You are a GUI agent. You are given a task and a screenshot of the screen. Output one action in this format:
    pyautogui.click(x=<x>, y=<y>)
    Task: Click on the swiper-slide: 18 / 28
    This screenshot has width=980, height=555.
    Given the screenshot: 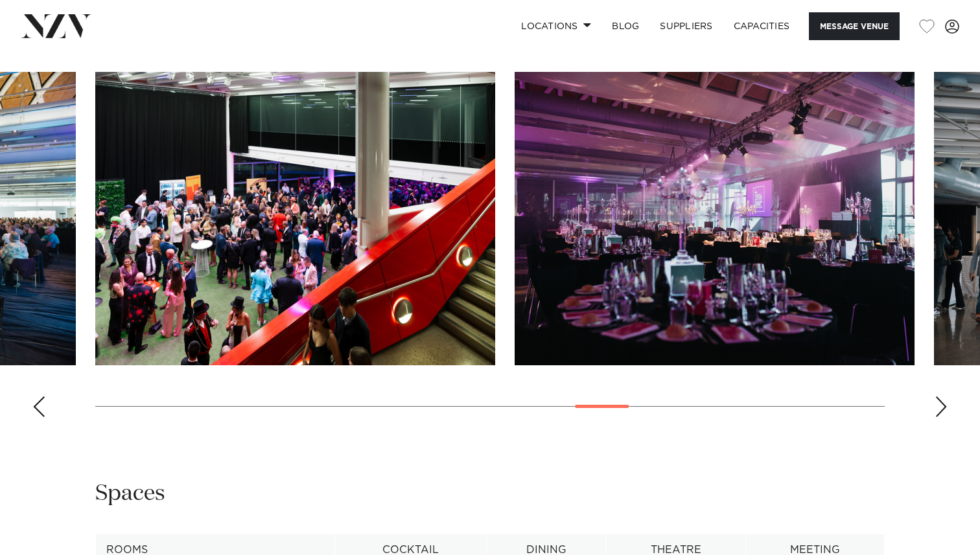 What is the action you would take?
    pyautogui.click(x=295, y=218)
    